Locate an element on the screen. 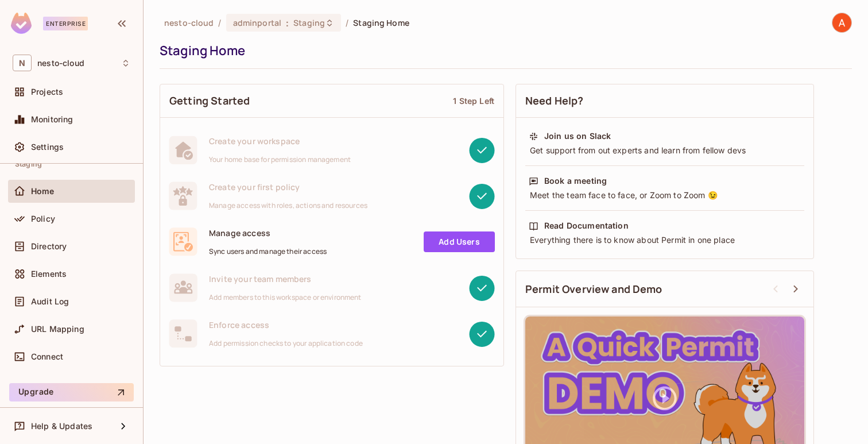 This screenshot has width=868, height=444. span: Create your workspace is located at coordinates (280, 141).